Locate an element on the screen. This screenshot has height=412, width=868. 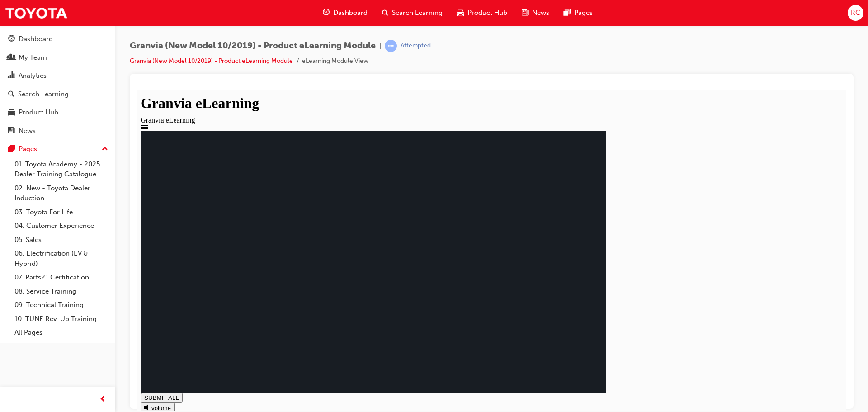
a: 01. Toyota Academy - 2025 Dealer Training Catalogue is located at coordinates (61, 169).